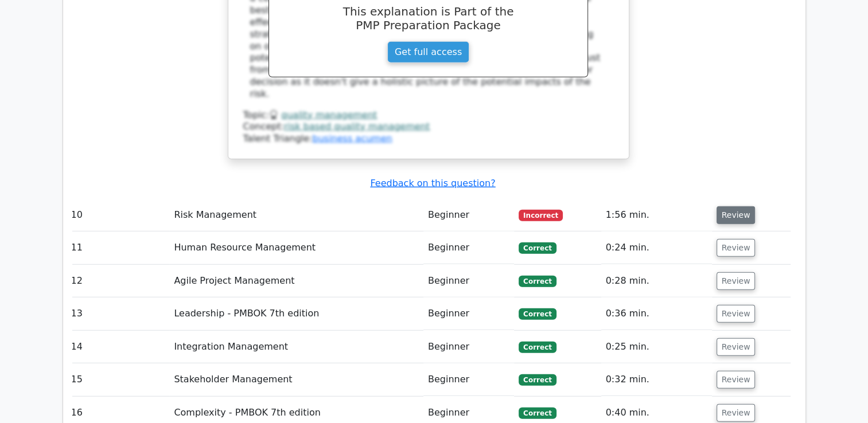 The width and height of the screenshot is (868, 423). I want to click on a: business acumen, so click(352, 138).